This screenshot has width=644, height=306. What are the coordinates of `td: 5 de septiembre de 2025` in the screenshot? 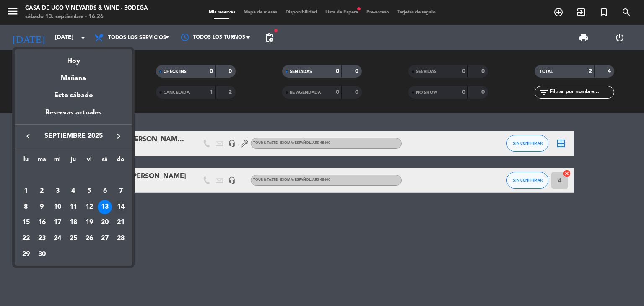 It's located at (89, 191).